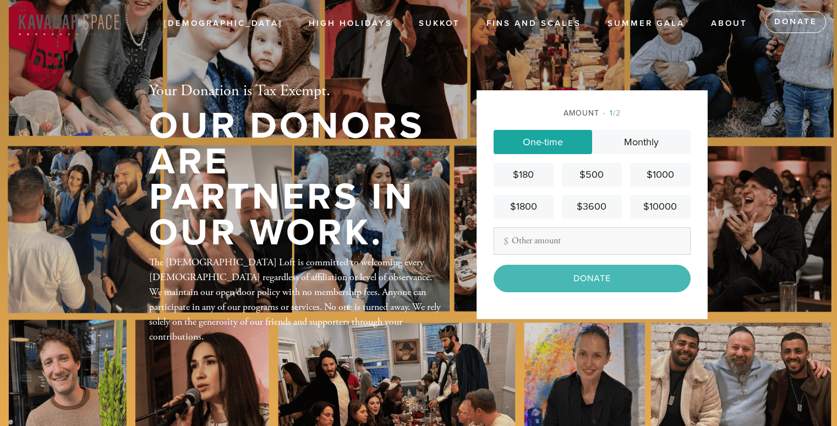 The width and height of the screenshot is (837, 426). What do you see at coordinates (646, 24) in the screenshot?
I see `a: Summer Gala` at bounding box center [646, 24].